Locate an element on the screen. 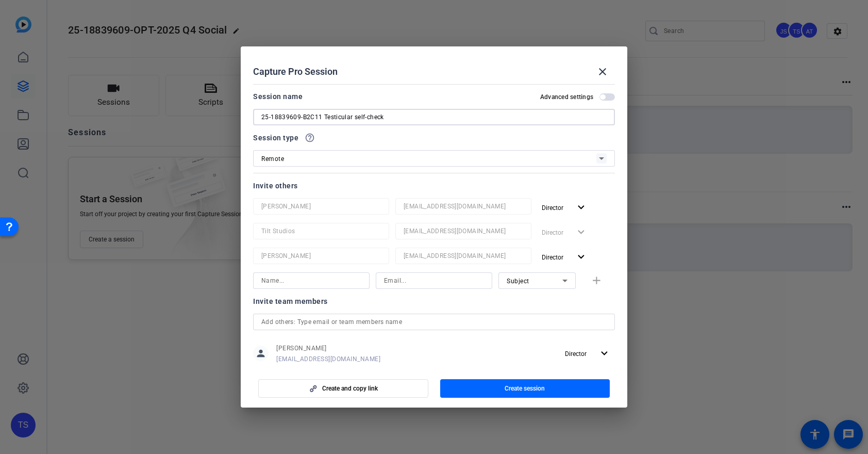  div: Invite others is located at coordinates (434, 186).